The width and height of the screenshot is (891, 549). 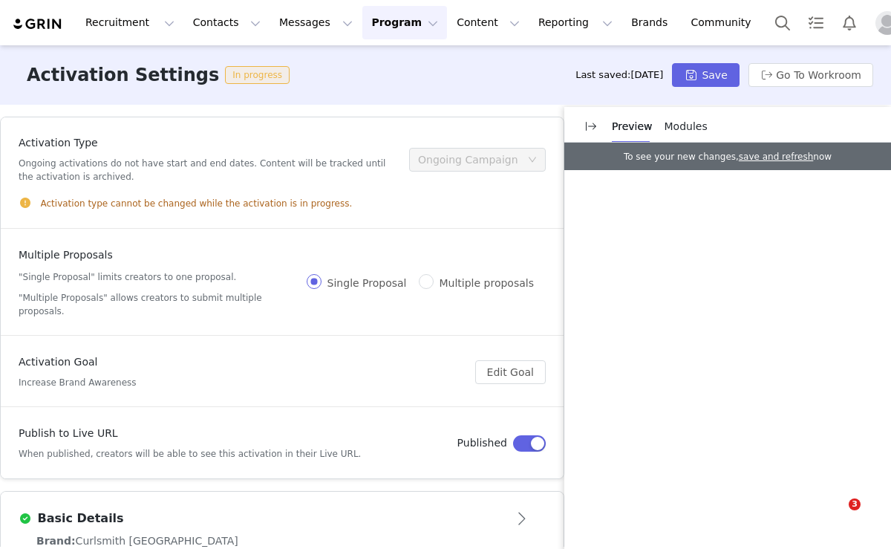 I want to click on a: Go To Workroom, so click(x=811, y=75).